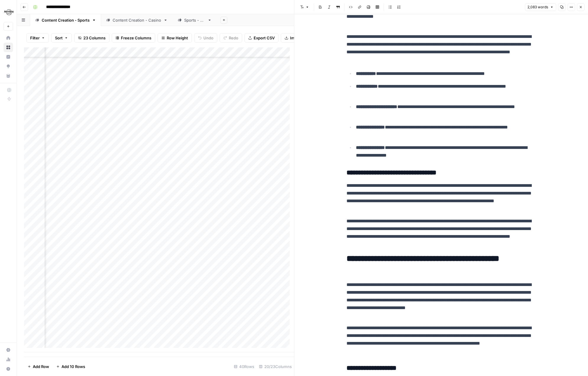  Describe the element at coordinates (301, 38) in the screenshot. I see `span: Import CSV` at that location.